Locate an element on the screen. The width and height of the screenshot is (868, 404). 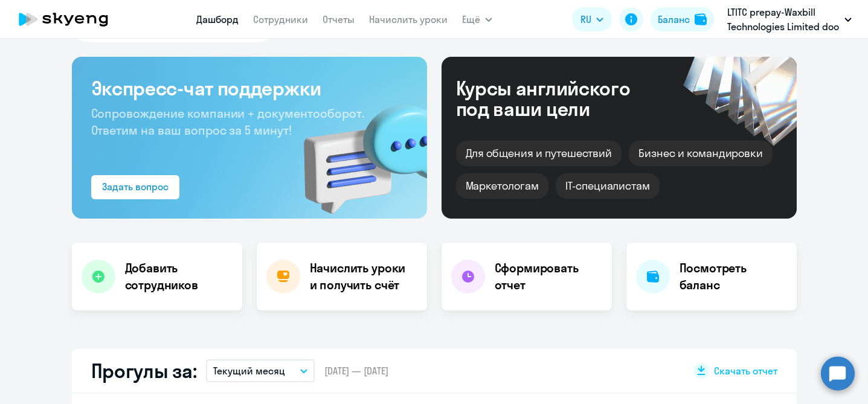
img: bg-img is located at coordinates (357, 150).